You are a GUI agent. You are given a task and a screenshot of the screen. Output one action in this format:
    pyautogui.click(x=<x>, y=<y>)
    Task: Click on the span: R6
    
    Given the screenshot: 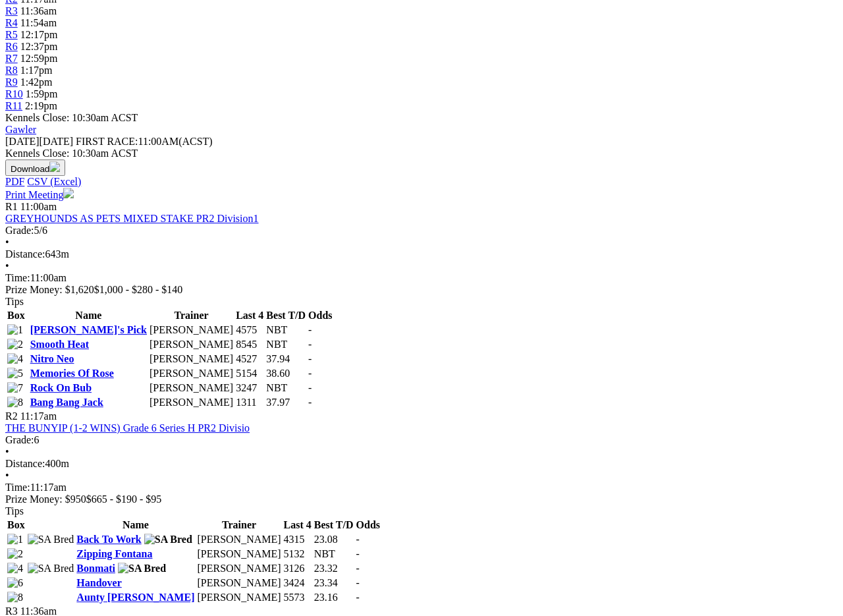 What is the action you would take?
    pyautogui.click(x=12, y=46)
    